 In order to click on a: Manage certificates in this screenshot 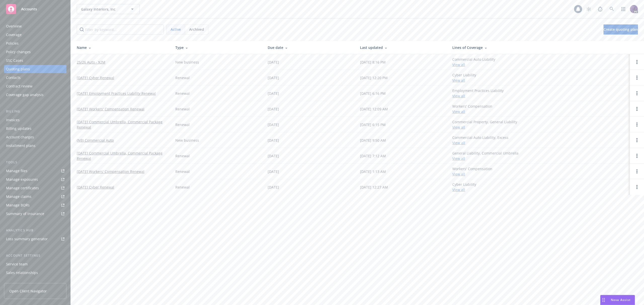, I will do `click(35, 188)`.